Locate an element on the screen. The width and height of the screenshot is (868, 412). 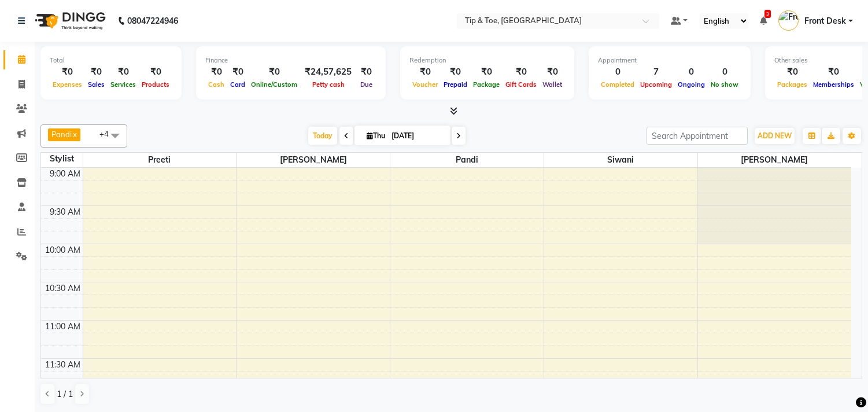
div: 10:30 AM is located at coordinates (62, 288).